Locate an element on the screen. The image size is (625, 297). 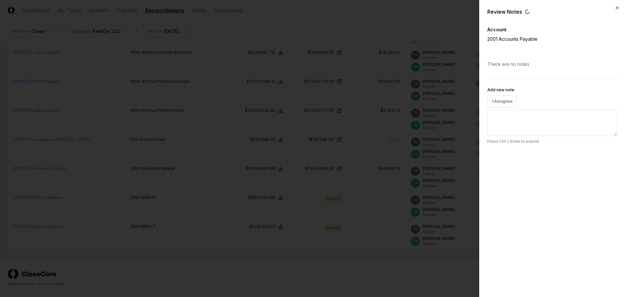
div: Review Notes is located at coordinates (552, 12).